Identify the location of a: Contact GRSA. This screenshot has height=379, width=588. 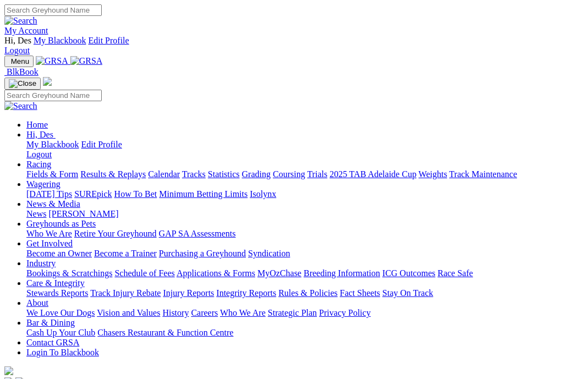
(52, 341).